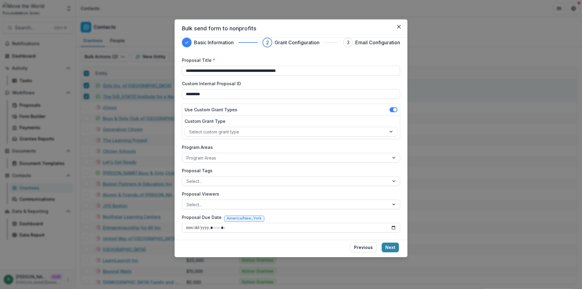 The image size is (582, 289). Describe the element at coordinates (289, 121) in the screenshot. I see `label: Custom Grant Type` at that location.